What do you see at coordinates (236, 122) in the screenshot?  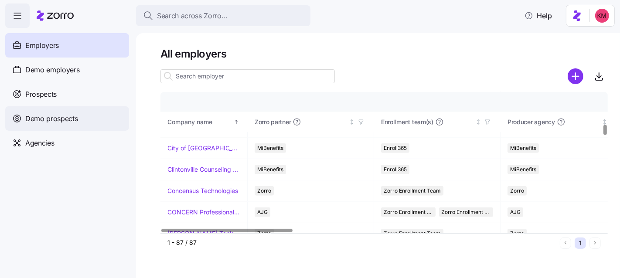 I see `div: Sorted ascending` at bounding box center [236, 122].